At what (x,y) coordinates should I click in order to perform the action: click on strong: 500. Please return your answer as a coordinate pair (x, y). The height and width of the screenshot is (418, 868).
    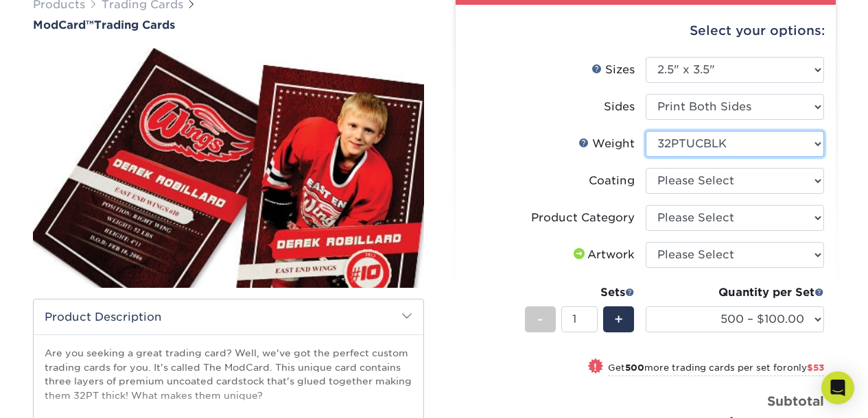
    Looking at the image, I should click on (635, 367).